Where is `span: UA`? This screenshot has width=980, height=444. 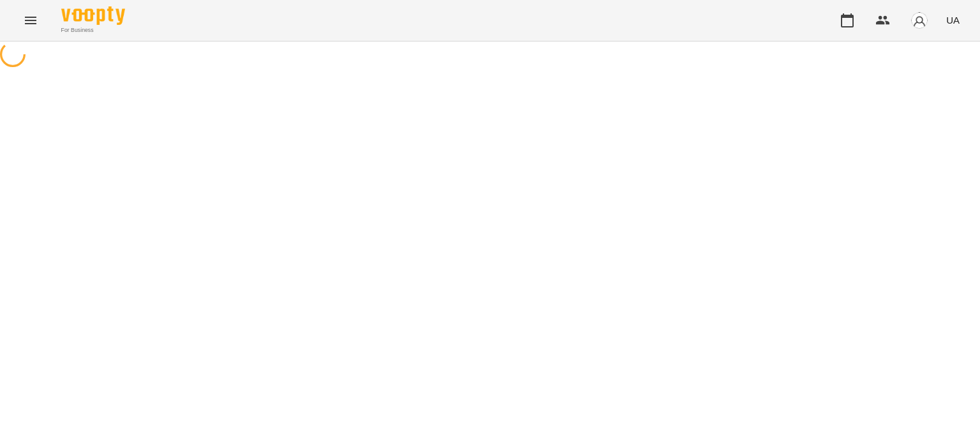 span: UA is located at coordinates (953, 20).